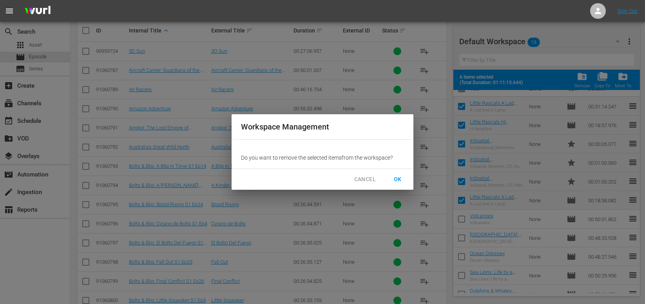 The width and height of the screenshot is (645, 304). I want to click on span: OK, so click(398, 179).